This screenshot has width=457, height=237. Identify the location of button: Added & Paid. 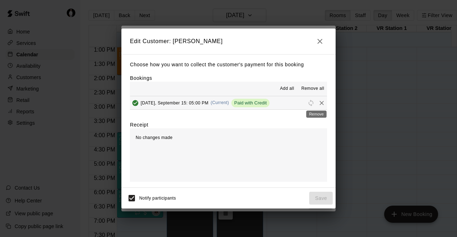
(135, 103).